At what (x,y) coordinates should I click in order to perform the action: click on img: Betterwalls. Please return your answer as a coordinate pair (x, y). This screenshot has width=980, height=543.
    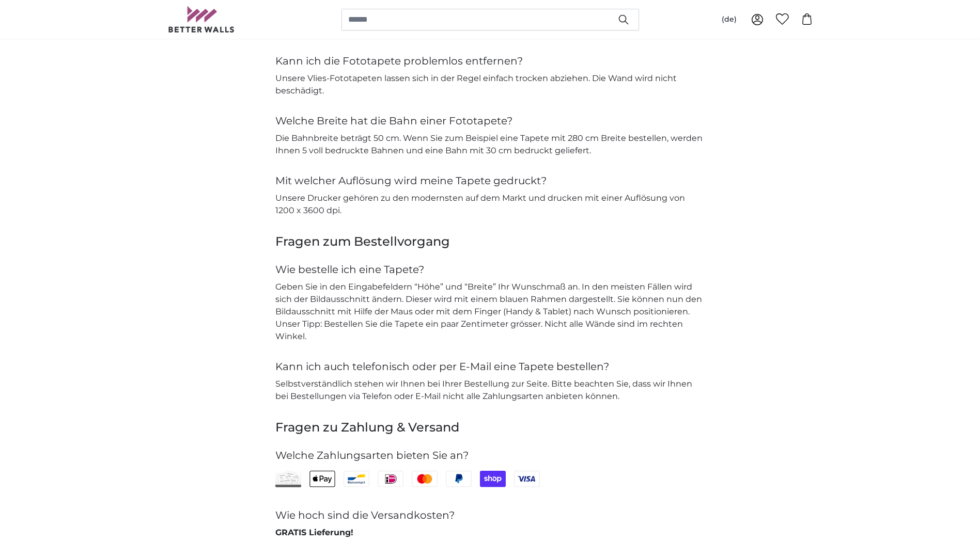
    Looking at the image, I should click on (202, 19).